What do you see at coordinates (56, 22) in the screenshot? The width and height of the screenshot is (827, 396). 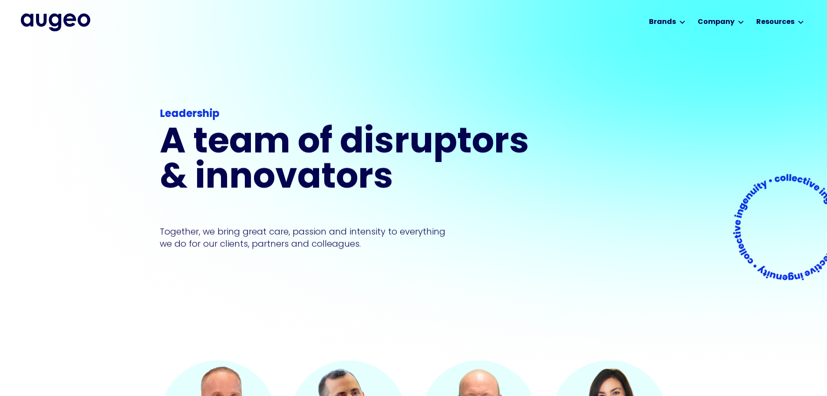 I see `img: Augeo's full logo in midnight blue.` at bounding box center [56, 22].